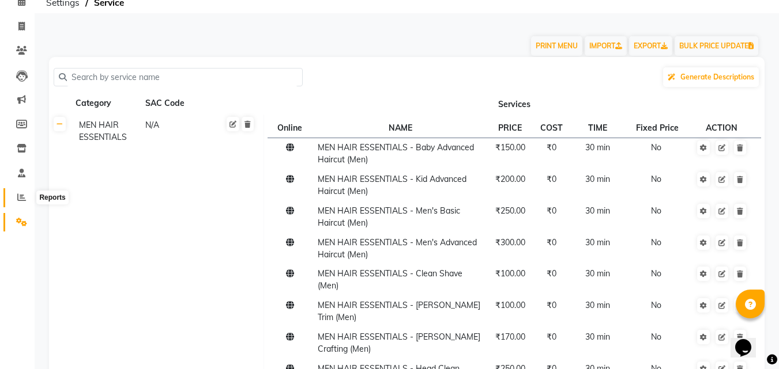 This screenshot has height=369, width=779. What do you see at coordinates (392, 185) in the screenshot?
I see `span: MEN HAIR ESSENTIALS - Kid Advanced Haircut (Men)` at bounding box center [392, 185].